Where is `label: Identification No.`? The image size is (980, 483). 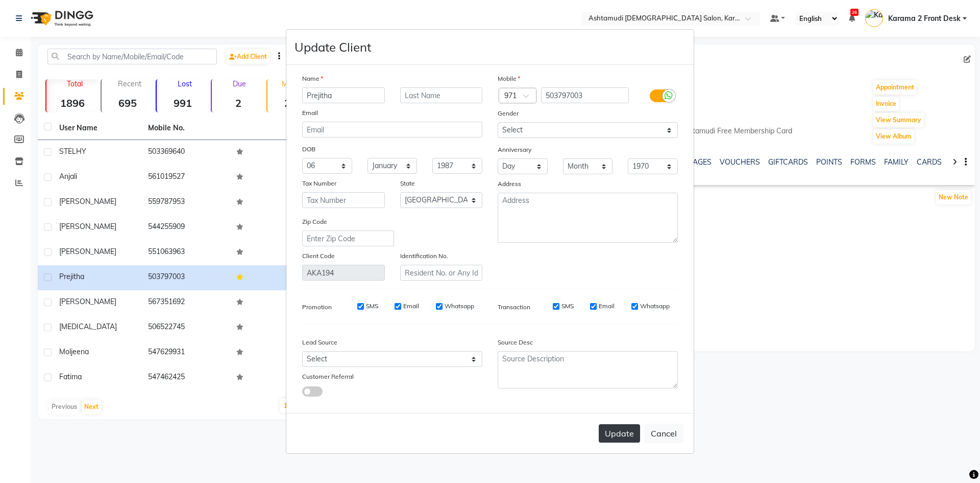 label: Identification No. is located at coordinates (424, 256).